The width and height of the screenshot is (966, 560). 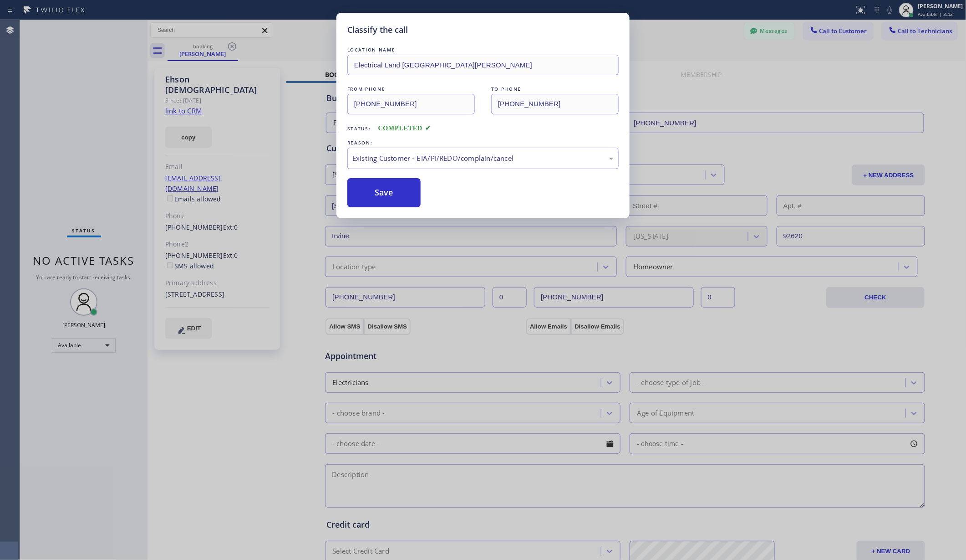 I want to click on div: TO PHONE, so click(x=556, y=89).